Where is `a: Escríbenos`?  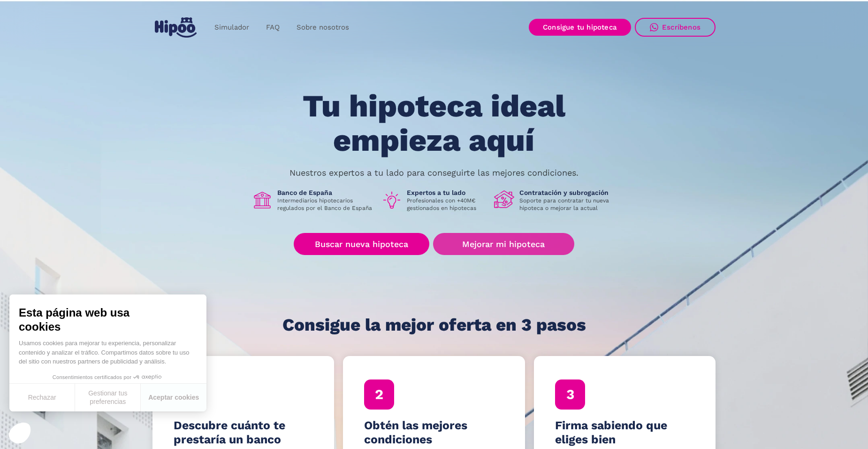
a: Escríbenos is located at coordinates (675, 27).